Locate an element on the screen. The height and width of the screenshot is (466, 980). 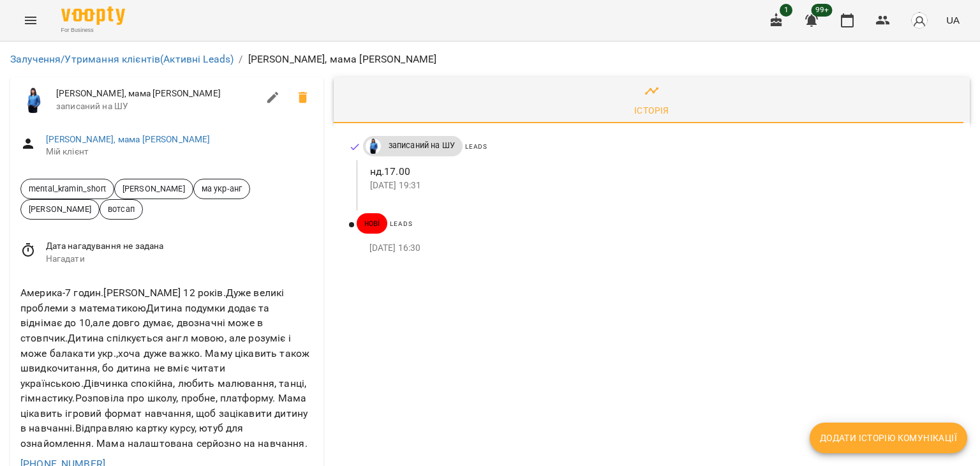
img: avatar_s.png is located at coordinates (919, 20).